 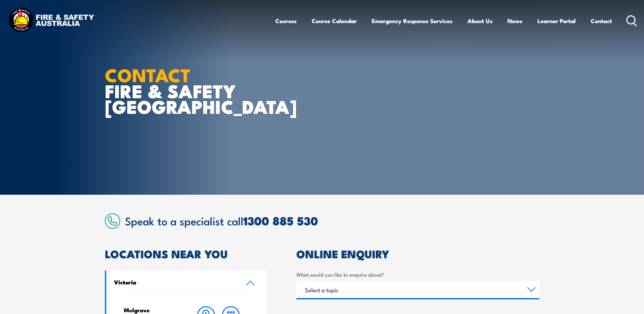 I want to click on h4: Victoria, so click(x=175, y=282).